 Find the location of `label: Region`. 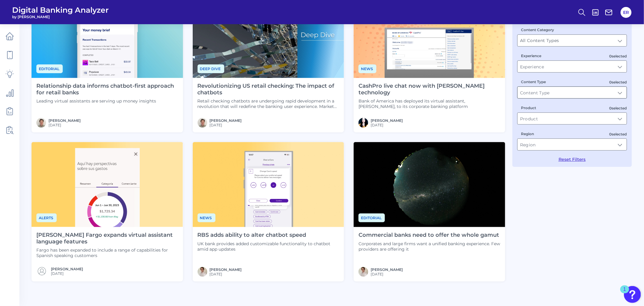

label: Region is located at coordinates (527, 134).